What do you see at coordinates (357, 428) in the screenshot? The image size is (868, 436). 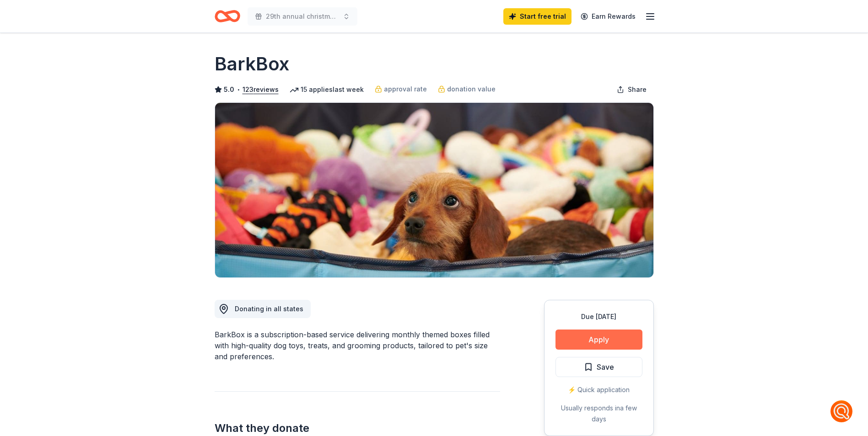 I see `h2: What they donate` at bounding box center [357, 428].